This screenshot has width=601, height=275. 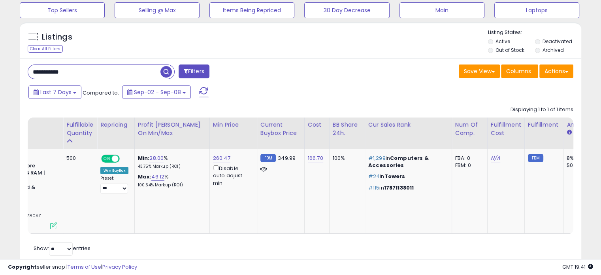 What do you see at coordinates (157, 10) in the screenshot?
I see `button: Selling @ Max` at bounding box center [157, 10].